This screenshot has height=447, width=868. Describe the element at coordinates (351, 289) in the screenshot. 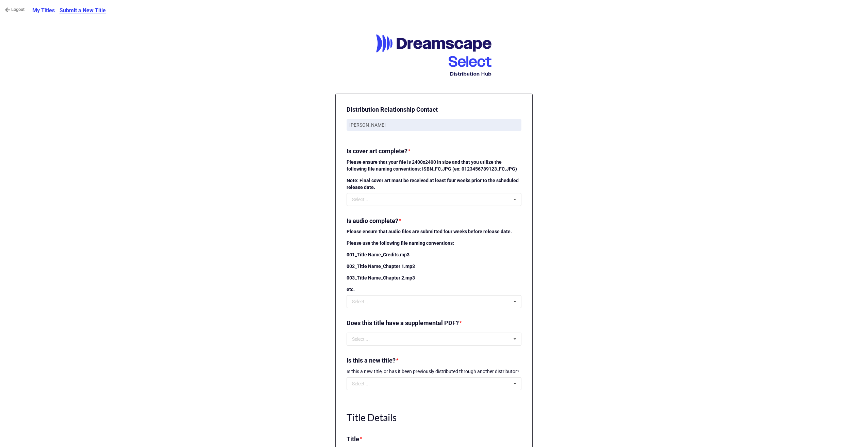

I see `strong: etc.` at that location.